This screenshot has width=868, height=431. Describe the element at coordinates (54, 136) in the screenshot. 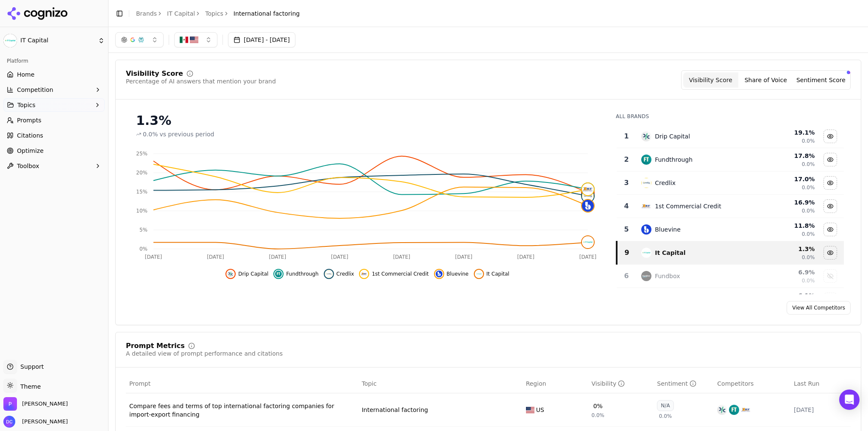

I see `a: Citations` at that location.